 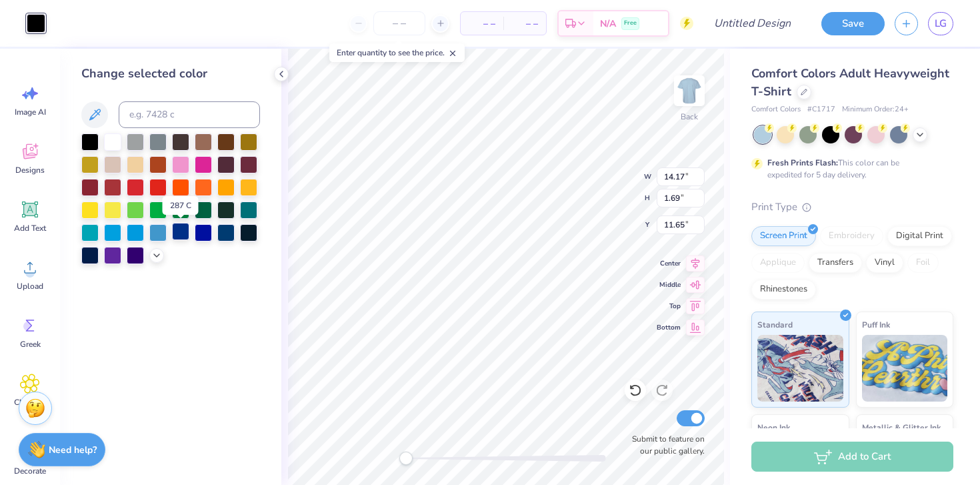 I want to click on label: Submit to feature on our public gallery., so click(x=665, y=445).